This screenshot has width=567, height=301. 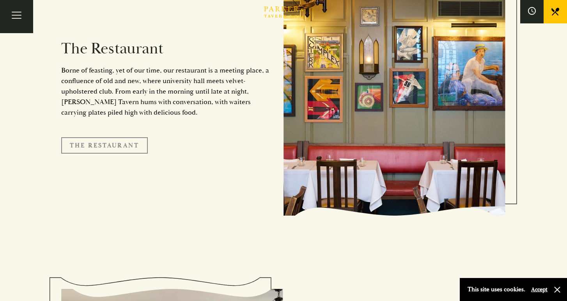 What do you see at coordinates (539, 289) in the screenshot?
I see `button: Accept` at bounding box center [539, 289].